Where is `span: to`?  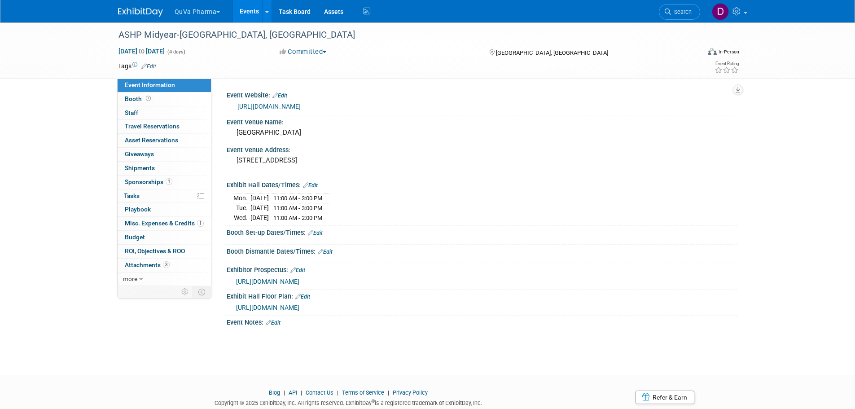 span: to is located at coordinates (141, 51).